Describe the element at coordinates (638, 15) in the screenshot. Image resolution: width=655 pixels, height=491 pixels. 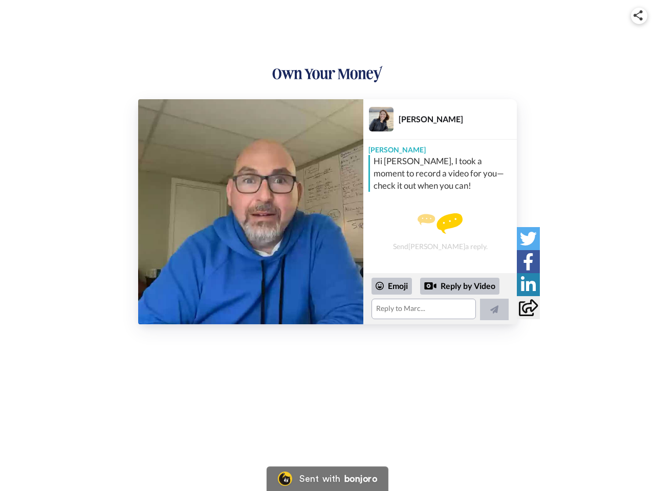
I see `img: ic_share.svg` at that location.